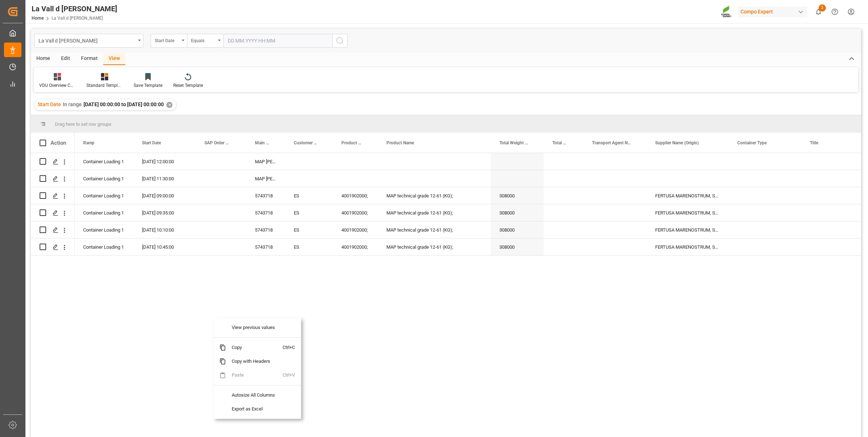 This screenshot has height=437, width=868. What do you see at coordinates (204, 40) in the screenshot?
I see `div: Equals` at bounding box center [204, 40].